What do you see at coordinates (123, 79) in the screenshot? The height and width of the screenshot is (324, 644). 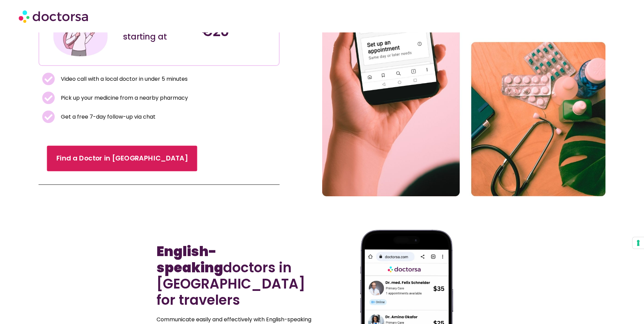 I see `span: Video call with a local doctor in under 5 minutes` at bounding box center [123, 79].